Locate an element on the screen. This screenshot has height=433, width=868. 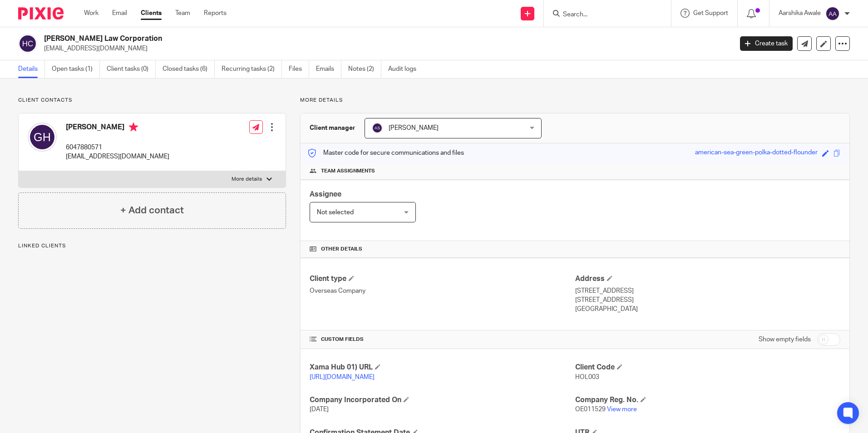
a: Emails is located at coordinates (329, 69).